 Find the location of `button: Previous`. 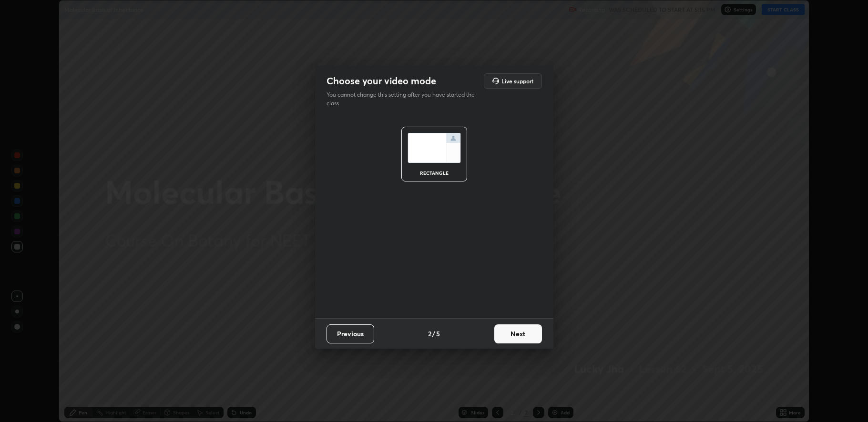

button: Previous is located at coordinates (350, 334).